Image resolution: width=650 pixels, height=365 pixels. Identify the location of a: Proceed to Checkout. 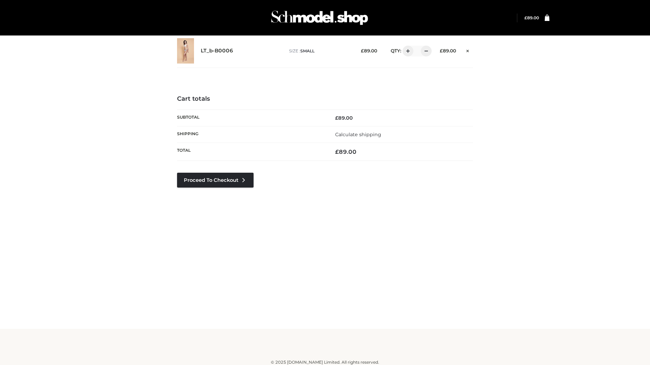
(215, 180).